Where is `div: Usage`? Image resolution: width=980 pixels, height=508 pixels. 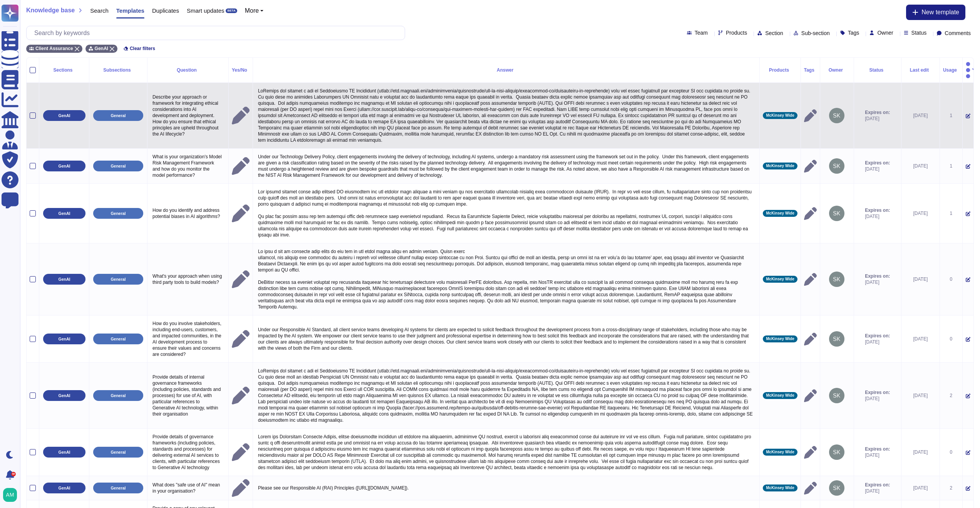
div: Usage is located at coordinates (951, 70).